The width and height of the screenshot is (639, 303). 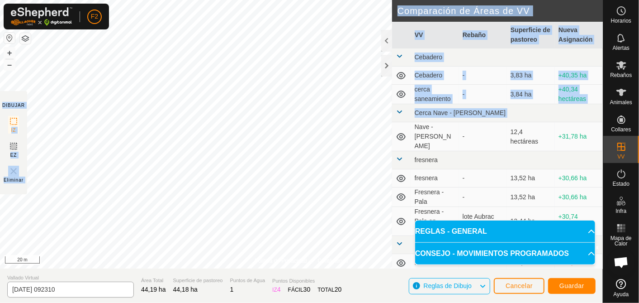 I want to click on span: REGLAS - GENERAL, so click(x=451, y=231).